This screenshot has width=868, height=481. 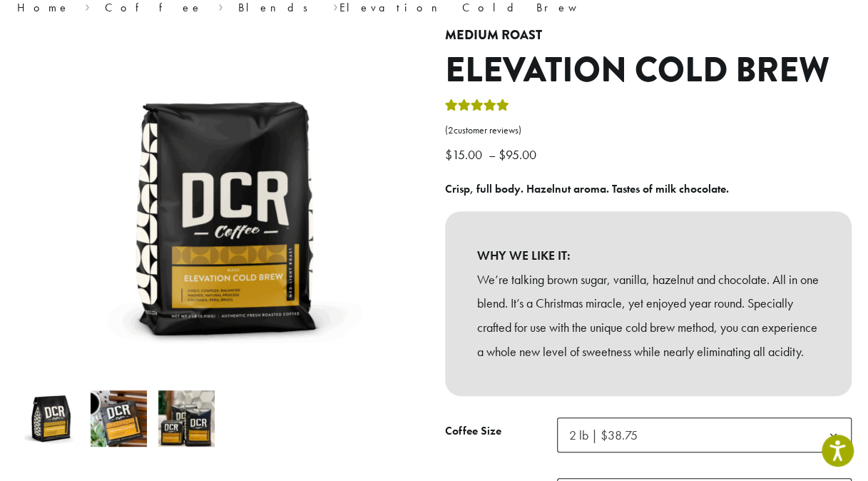 I want to click on span: 2, so click(x=451, y=130).